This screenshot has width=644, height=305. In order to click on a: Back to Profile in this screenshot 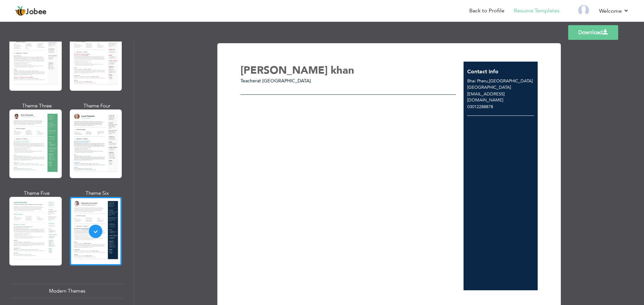, I will do `click(487, 11)`.